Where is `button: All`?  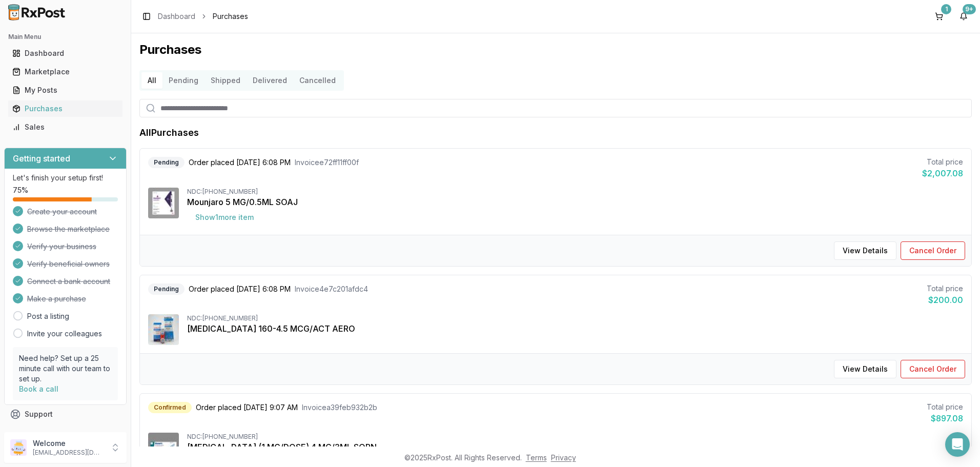
button: All is located at coordinates (151, 80).